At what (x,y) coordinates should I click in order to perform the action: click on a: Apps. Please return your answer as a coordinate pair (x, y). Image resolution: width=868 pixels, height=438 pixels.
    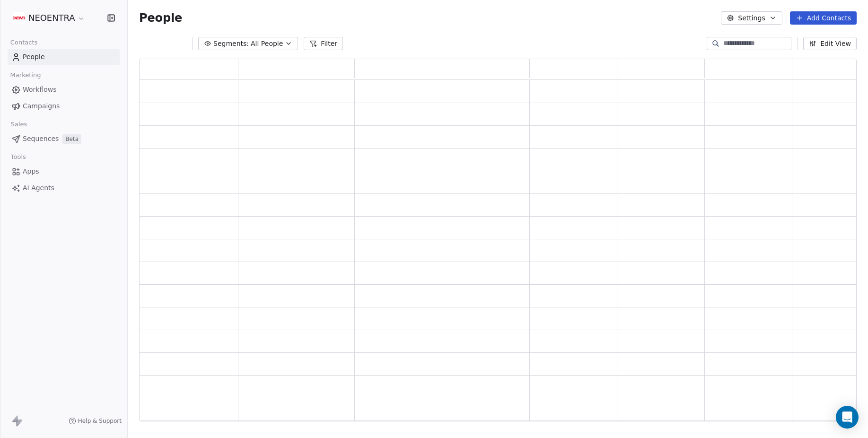
    Looking at the image, I should click on (63, 172).